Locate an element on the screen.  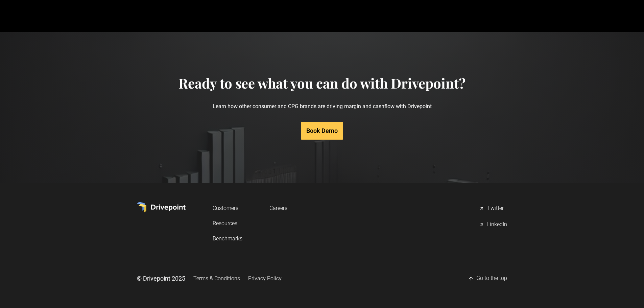
a: Benchmarks is located at coordinates (228, 239).